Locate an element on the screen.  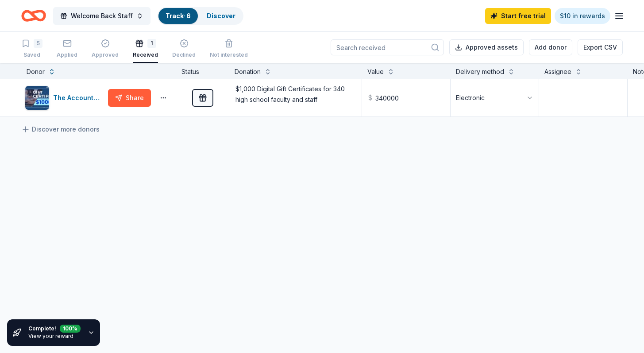
div: Not interested is located at coordinates (229, 55).